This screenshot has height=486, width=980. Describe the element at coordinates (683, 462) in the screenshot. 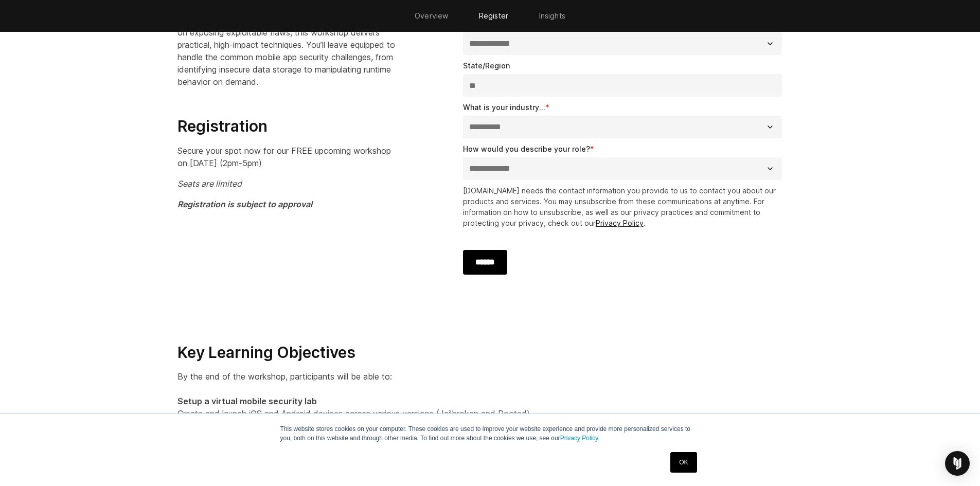

I see `a: OK` at that location.